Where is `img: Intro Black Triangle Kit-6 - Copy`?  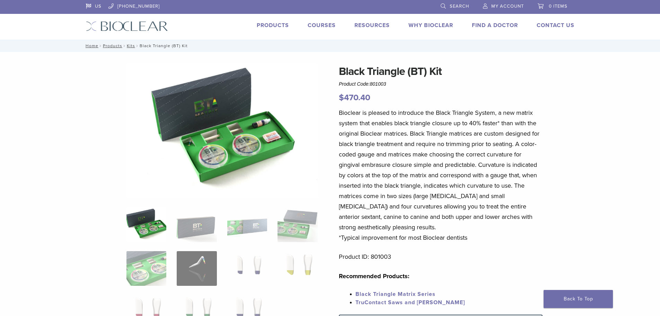 img: Intro Black Triangle Kit-6 - Copy is located at coordinates (222, 131).